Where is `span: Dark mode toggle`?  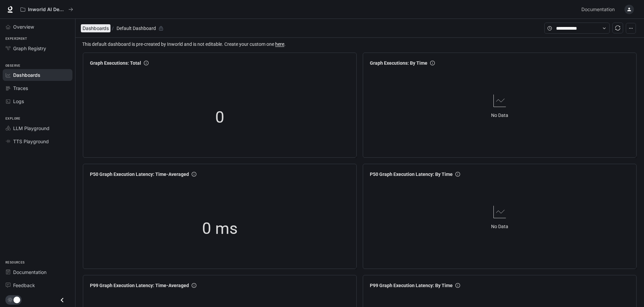 span: Dark mode toggle is located at coordinates (17, 299).